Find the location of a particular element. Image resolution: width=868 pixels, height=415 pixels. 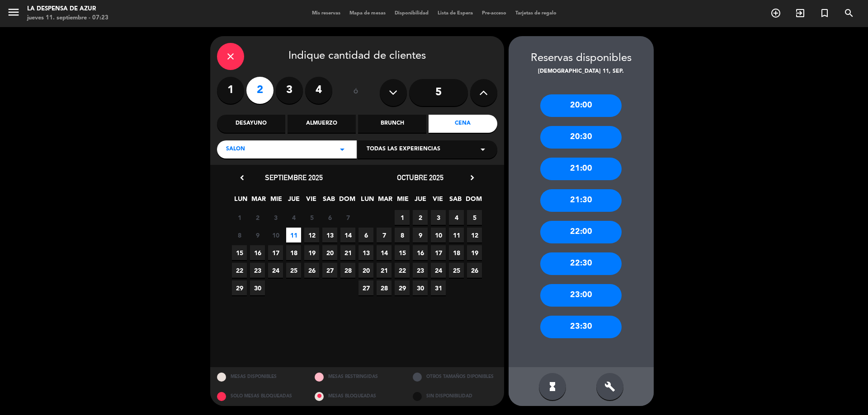

div: Almuerzo is located at coordinates (321, 124).